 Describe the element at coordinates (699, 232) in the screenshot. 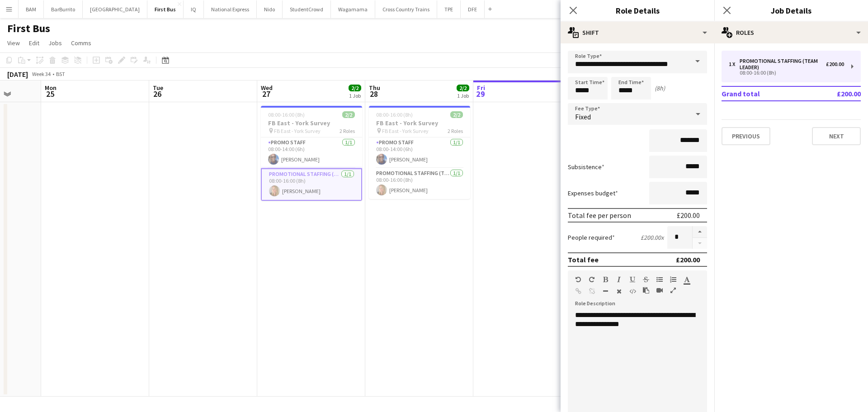

I see `button: Increase` at that location.